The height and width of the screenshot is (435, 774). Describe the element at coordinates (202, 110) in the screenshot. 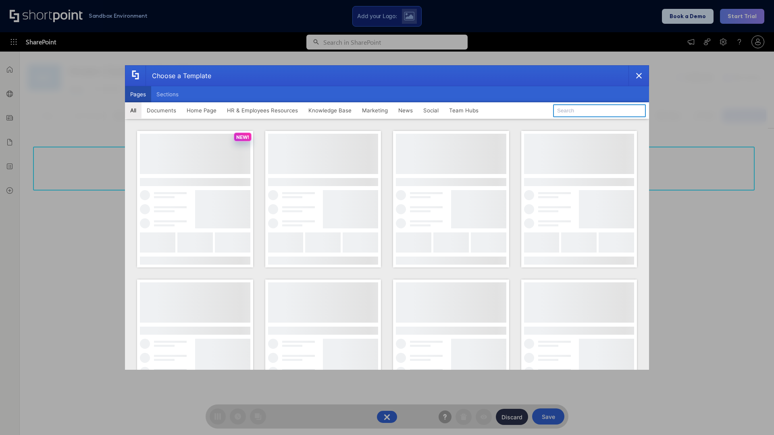

I see `button: Home Page` at that location.